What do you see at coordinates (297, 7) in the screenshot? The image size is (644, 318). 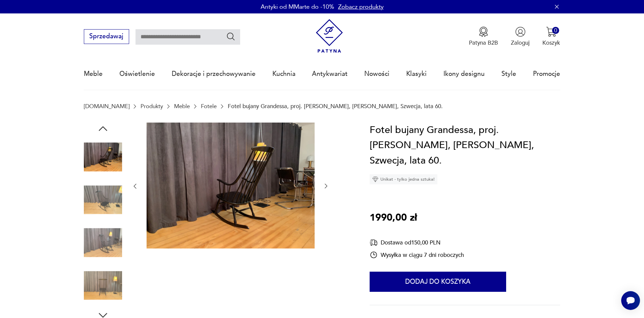 I see `p: Antyki od MMarte do -10%` at bounding box center [297, 7].